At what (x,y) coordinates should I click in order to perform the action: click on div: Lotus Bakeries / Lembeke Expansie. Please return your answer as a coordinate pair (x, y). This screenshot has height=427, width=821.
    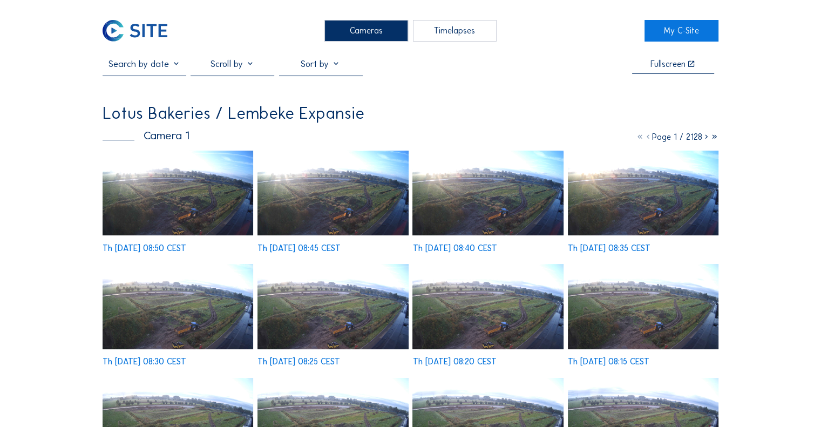
    Looking at the image, I should click on (233, 113).